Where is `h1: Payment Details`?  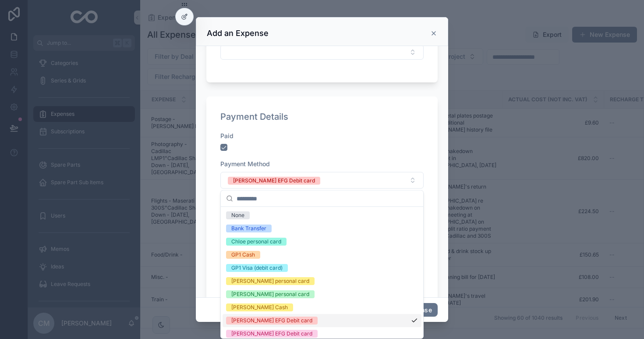
h1: Payment Details is located at coordinates (254, 117).